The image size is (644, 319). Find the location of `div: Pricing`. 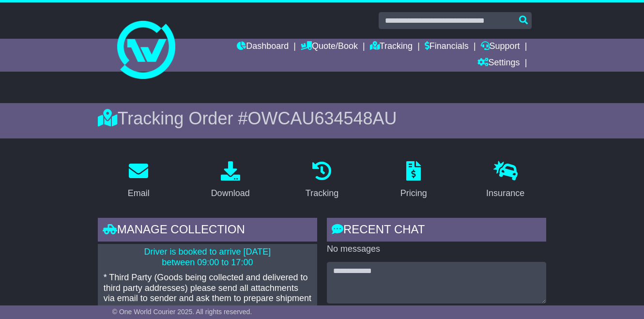

div: Pricing is located at coordinates (414, 193).